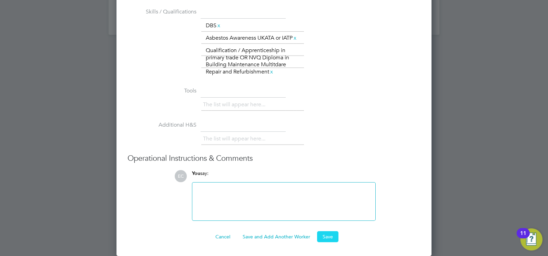 The height and width of the screenshot is (256, 548). What do you see at coordinates (223, 236) in the screenshot?
I see `button: Cancel` at bounding box center [223, 236].